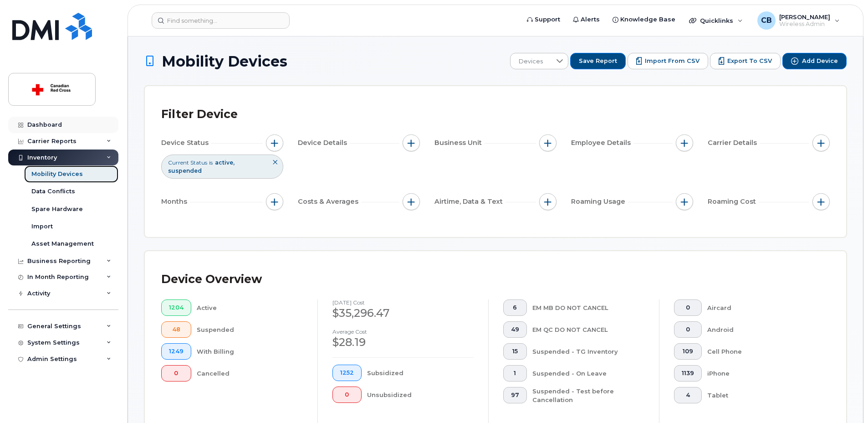 The width and height of the screenshot is (868, 423). I want to click on span: Add Device, so click(819, 61).